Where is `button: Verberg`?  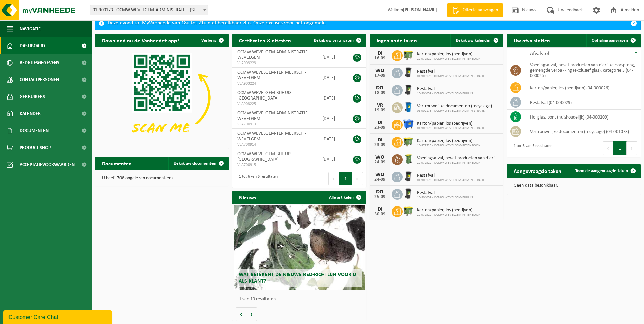 button: Verberg is located at coordinates (212, 40).